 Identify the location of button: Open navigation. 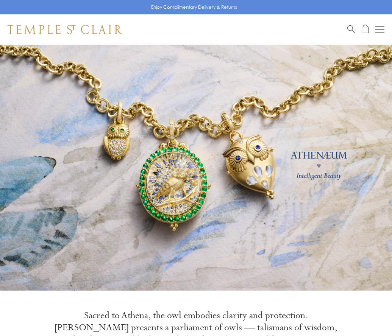
(380, 30).